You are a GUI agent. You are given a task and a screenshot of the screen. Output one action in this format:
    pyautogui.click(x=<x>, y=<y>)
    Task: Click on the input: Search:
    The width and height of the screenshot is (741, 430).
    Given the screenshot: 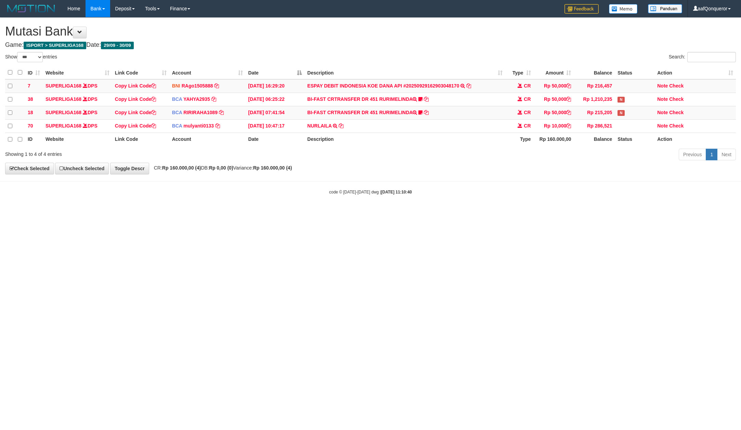 What is the action you would take?
    pyautogui.click(x=711, y=57)
    